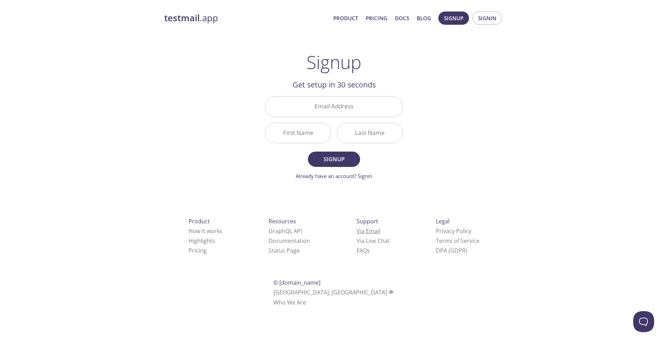 The width and height of the screenshot is (668, 346). Describe the element at coordinates (334, 176) in the screenshot. I see `a: Already have an account? Signin` at that location.